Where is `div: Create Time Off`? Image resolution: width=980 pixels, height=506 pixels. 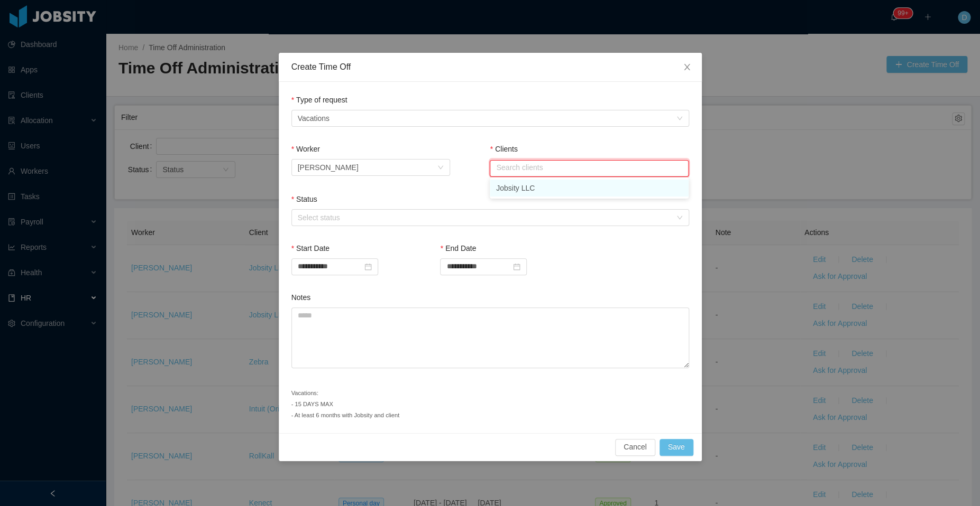 div: Create Time Off is located at coordinates (490, 67).